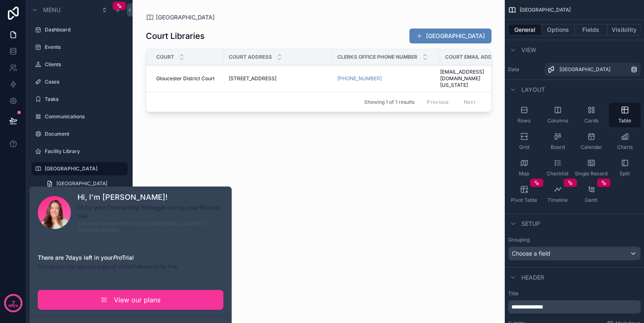 This screenshot has height=323, width=644. Describe the element at coordinates (523, 168) in the screenshot. I see `button: Map` at that location.